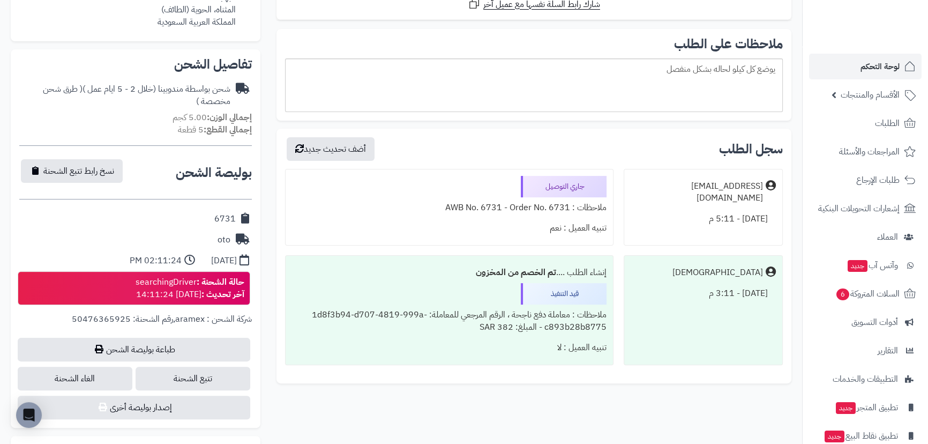 The width and height of the screenshot is (928, 444). What do you see at coordinates (865, 379) in the screenshot?
I see `a: التطبيقات والخدمات` at bounding box center [865, 379].